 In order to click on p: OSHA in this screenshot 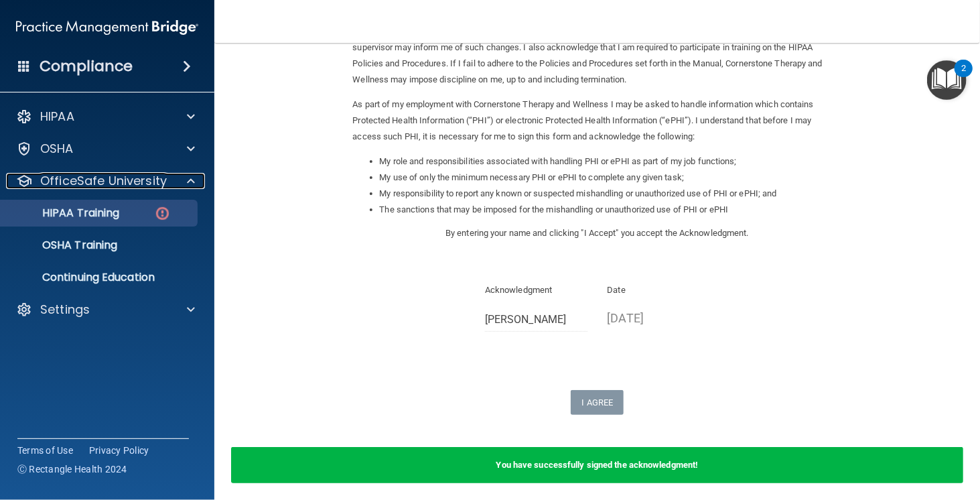, I will do `click(57, 149)`.